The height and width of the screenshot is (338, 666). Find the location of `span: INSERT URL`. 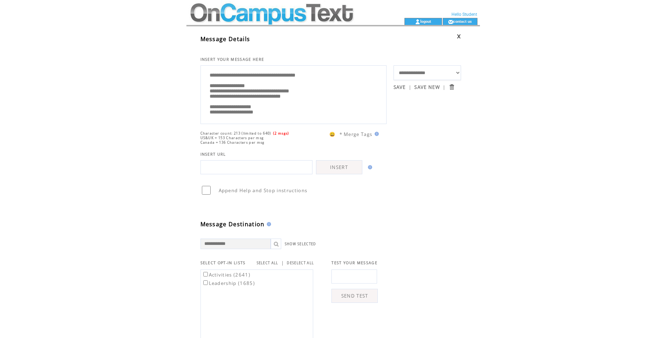

span: INSERT URL is located at coordinates (213, 154).